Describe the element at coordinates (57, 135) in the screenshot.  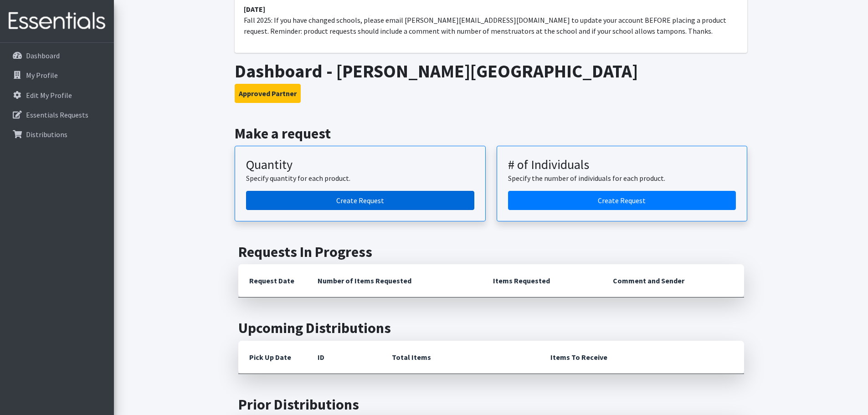
I see `a: Distributions` at that location.